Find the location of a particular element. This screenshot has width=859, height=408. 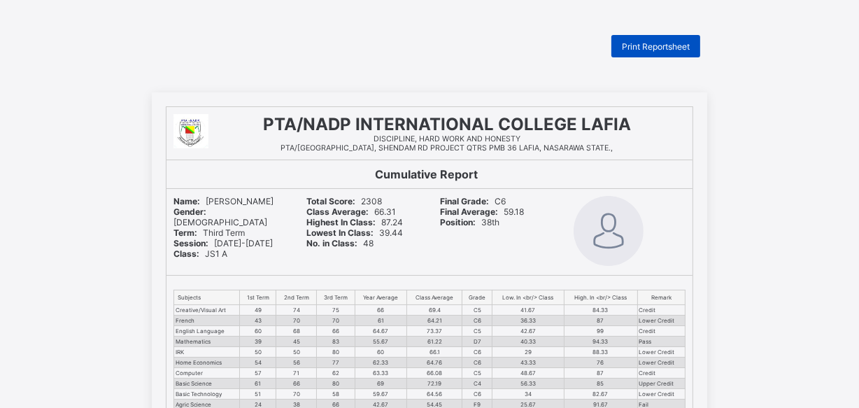

td: 64.67 is located at coordinates (380, 331).